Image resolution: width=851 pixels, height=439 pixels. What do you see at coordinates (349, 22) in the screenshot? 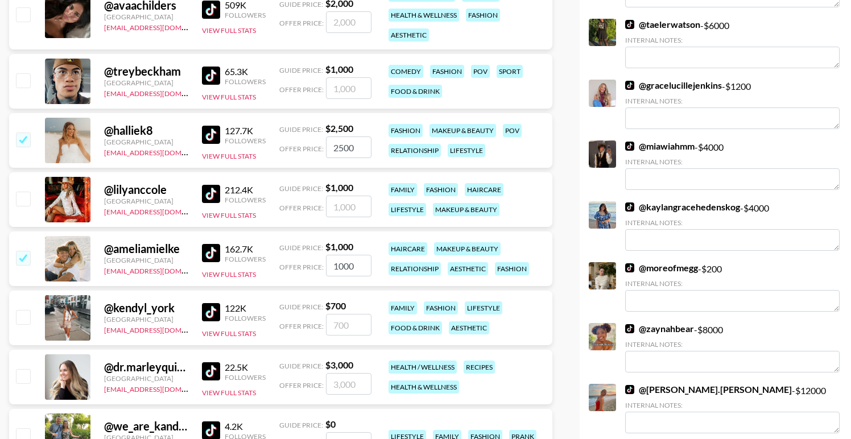
I see `input: 2,000` at bounding box center [349, 22].